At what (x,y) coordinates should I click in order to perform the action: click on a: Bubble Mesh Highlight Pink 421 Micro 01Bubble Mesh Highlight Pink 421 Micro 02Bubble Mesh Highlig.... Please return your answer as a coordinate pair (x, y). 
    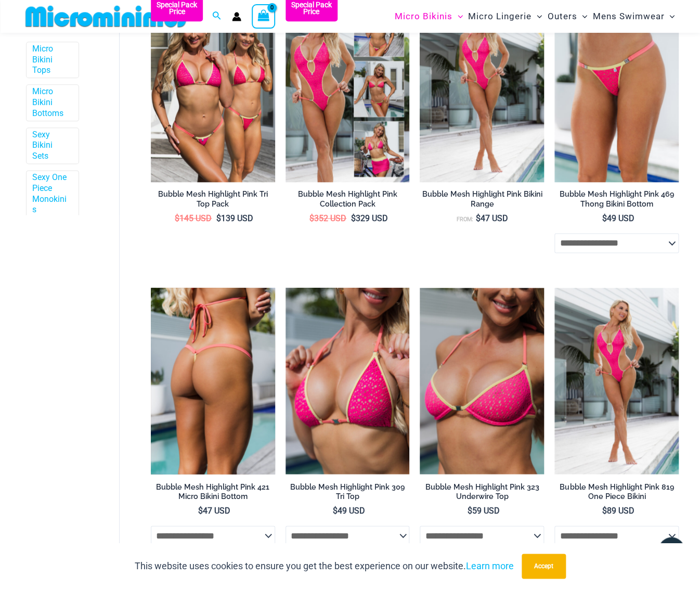
    Looking at the image, I should click on (212, 381).